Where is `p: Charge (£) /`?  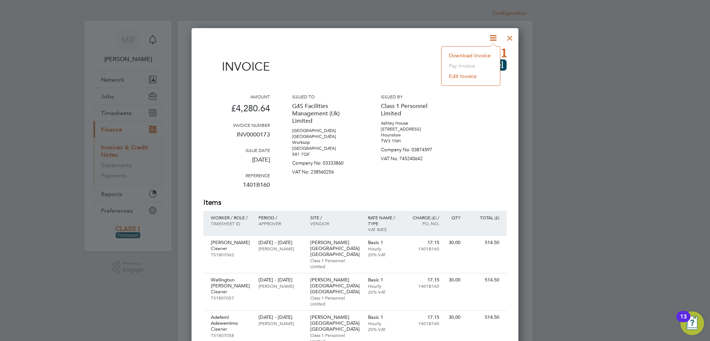
p: Charge (£) / is located at coordinates (423, 217).